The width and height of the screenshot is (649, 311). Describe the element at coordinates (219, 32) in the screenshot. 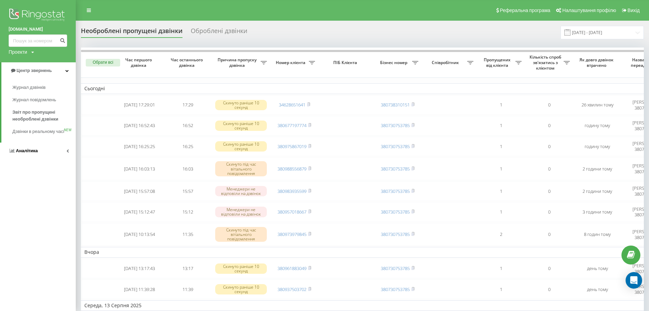

I see `div: Оброблені дзвінки` at that location.